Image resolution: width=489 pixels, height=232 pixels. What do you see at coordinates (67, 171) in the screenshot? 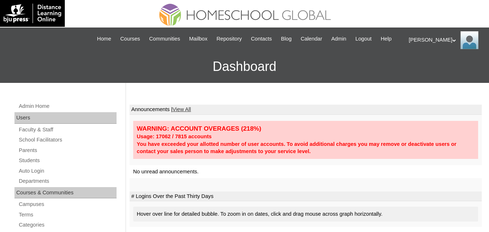
I see `a: Auto Login` at bounding box center [67, 171].